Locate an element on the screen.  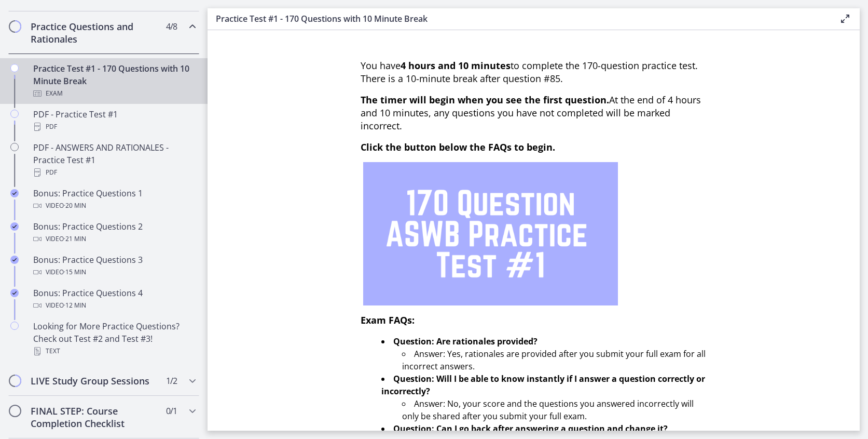
span: 4 / 8 is located at coordinates (171, 27).